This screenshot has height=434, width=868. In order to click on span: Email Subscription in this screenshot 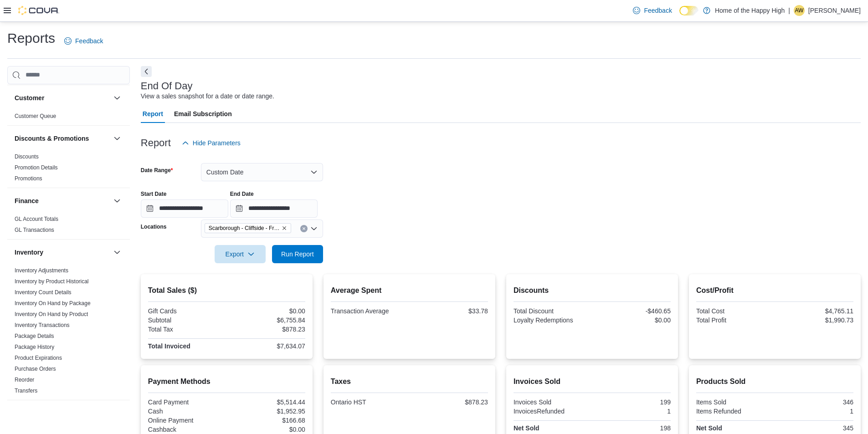, I will do `click(203, 113)`.